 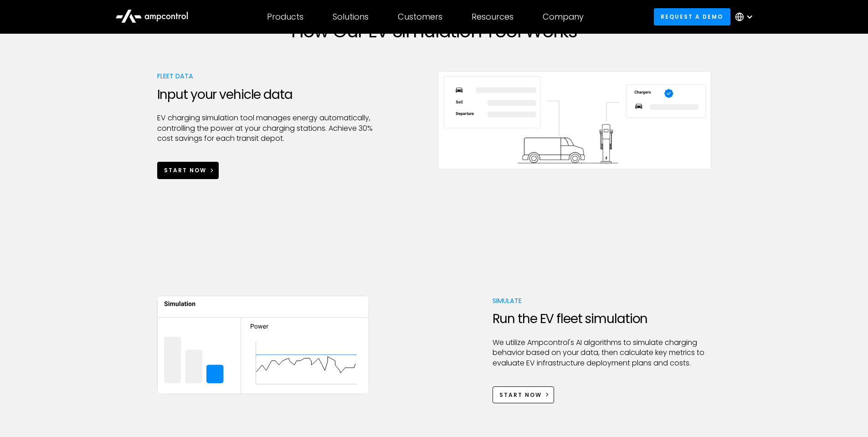 What do you see at coordinates (285, 17) in the screenshot?
I see `div: Products` at bounding box center [285, 17].